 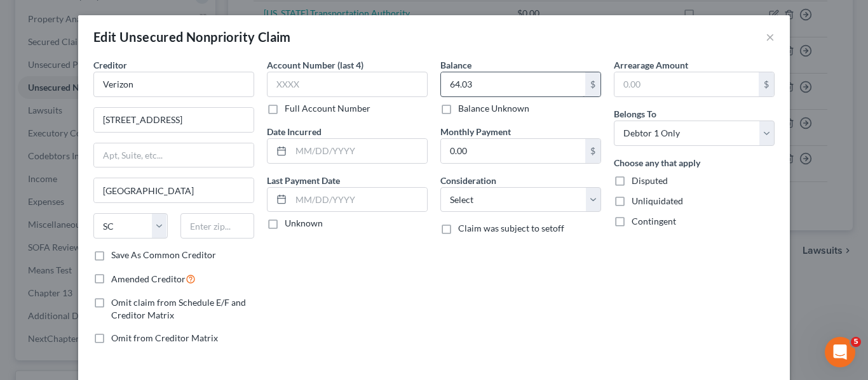 I want to click on label: Arrearage Amount, so click(x=651, y=64).